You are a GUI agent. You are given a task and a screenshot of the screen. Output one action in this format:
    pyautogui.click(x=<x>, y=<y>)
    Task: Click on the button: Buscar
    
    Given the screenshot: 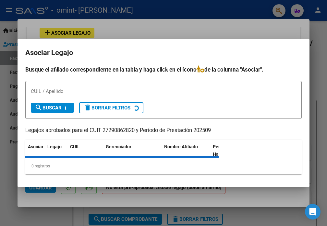 What is the action you would take?
    pyautogui.click(x=52, y=108)
    